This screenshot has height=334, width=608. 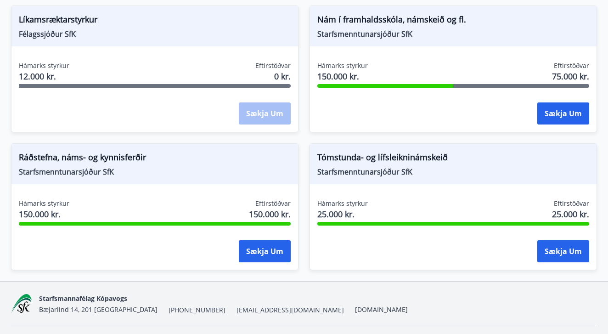 I want to click on span: Félagssjóður SfK, so click(x=155, y=34).